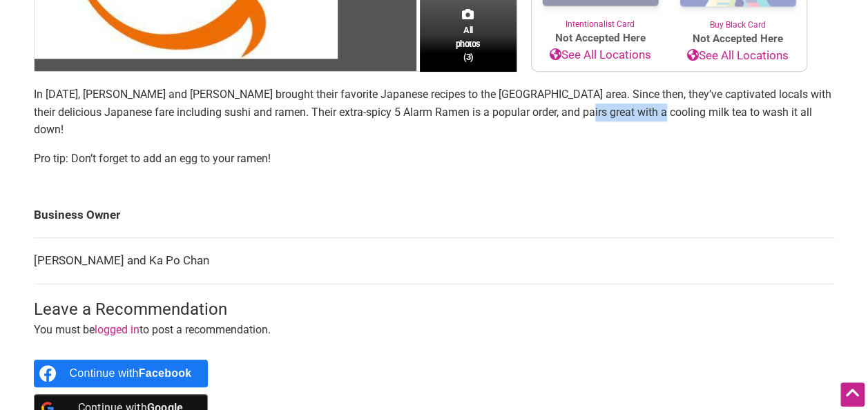 This screenshot has height=410, width=868. I want to click on h3: Leave a Recommendation, so click(434, 310).